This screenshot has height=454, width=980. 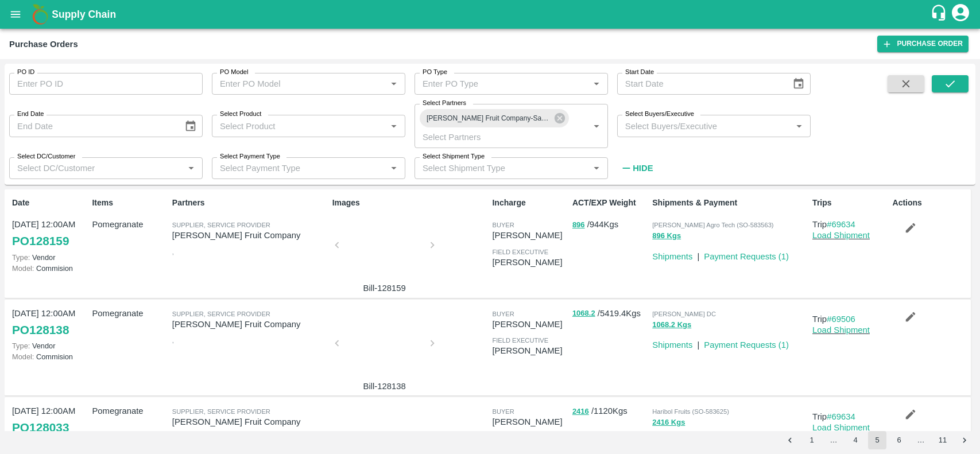 What do you see at coordinates (444, 103) in the screenshot?
I see `label: Select Partners` at bounding box center [444, 103].